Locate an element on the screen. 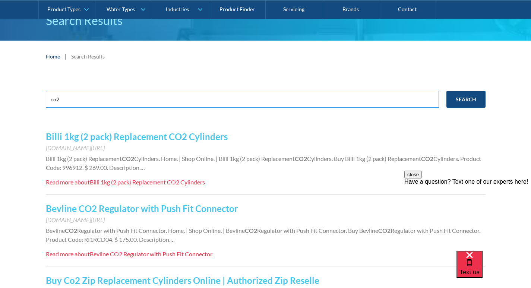  a: Bevline CO2 Regulator with Push Fit Connector is located at coordinates (142, 208).